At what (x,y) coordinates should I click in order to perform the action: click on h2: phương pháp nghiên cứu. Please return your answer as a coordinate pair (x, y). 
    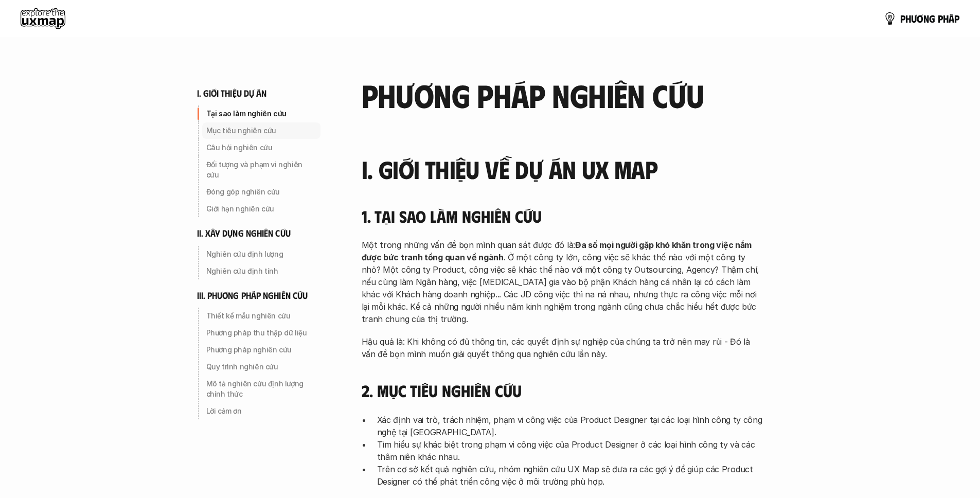
    Looking at the image, I should click on (562, 95).